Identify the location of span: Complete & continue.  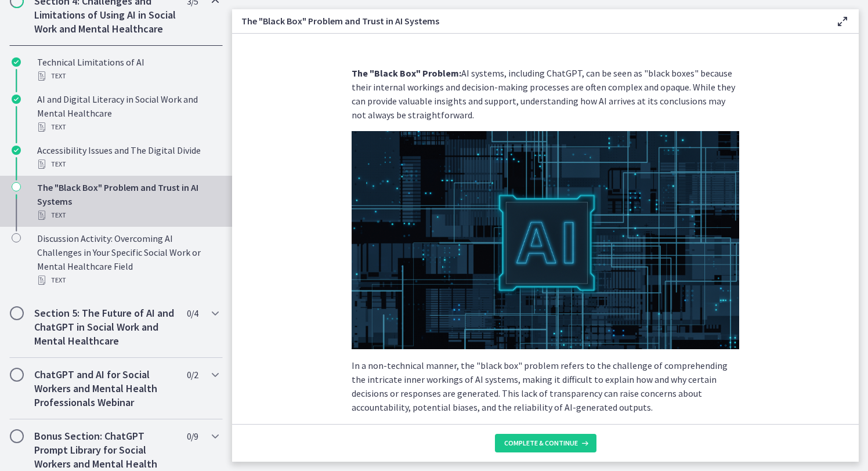
(541, 443).